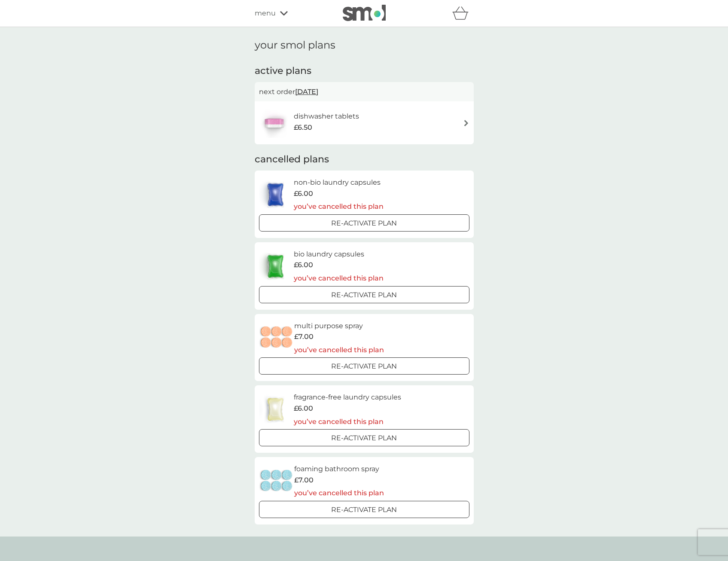 This screenshot has width=728, height=561. Describe the element at coordinates (277, 481) in the screenshot. I see `img: foaming bathroom spray` at that location.